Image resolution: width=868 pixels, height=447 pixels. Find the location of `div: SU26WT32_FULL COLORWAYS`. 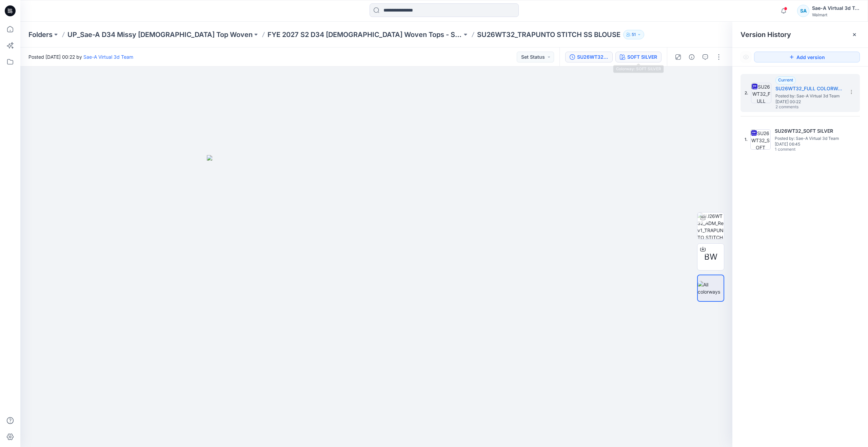

div: SU26WT32_FULL COLORWAYS is located at coordinates (592, 57).